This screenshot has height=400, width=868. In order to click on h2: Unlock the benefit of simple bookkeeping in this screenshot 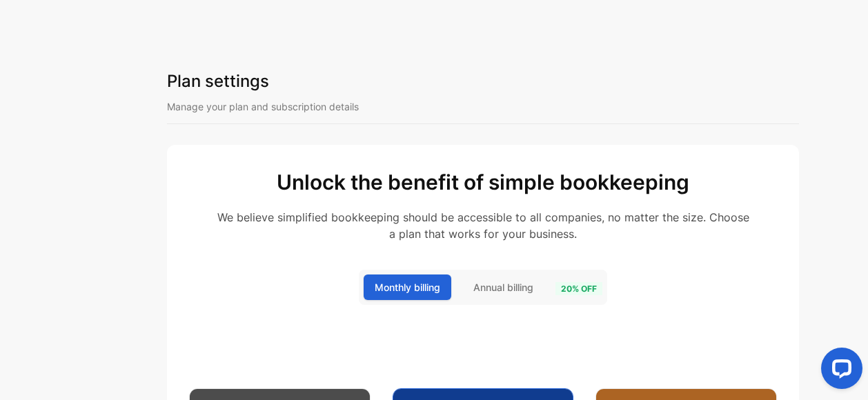, I will do `click(483, 182)`.